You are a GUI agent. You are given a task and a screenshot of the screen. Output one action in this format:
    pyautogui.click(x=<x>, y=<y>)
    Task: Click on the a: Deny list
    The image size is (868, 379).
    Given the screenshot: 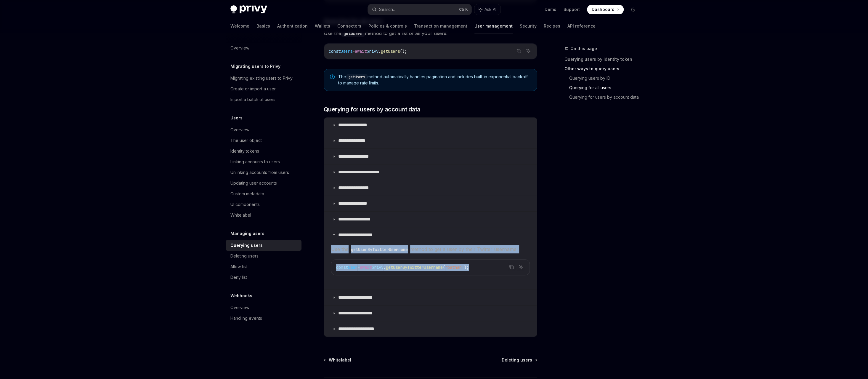 What is the action you would take?
    pyautogui.click(x=264, y=277)
    